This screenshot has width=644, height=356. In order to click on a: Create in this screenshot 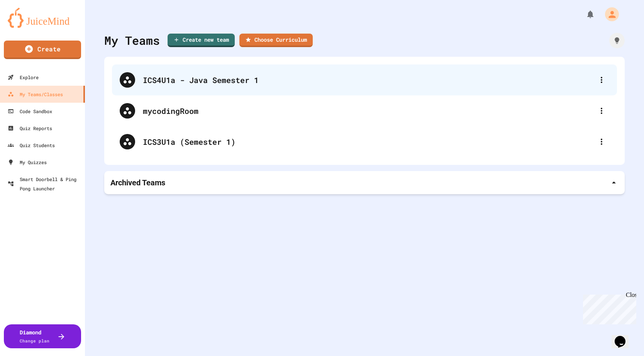, I will do `click(42, 50)`.